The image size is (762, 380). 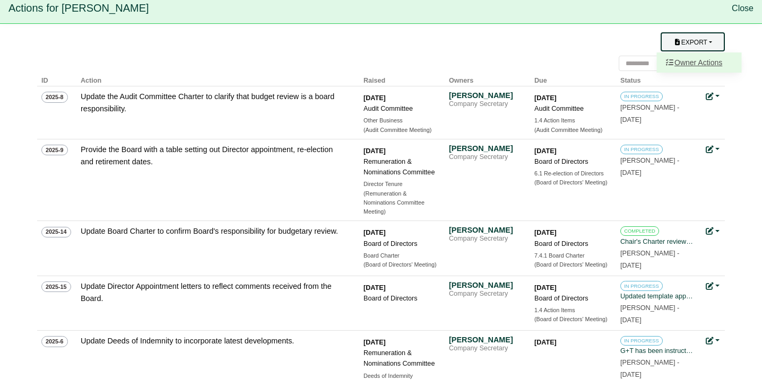 I want to click on th: Owners, so click(x=487, y=79).